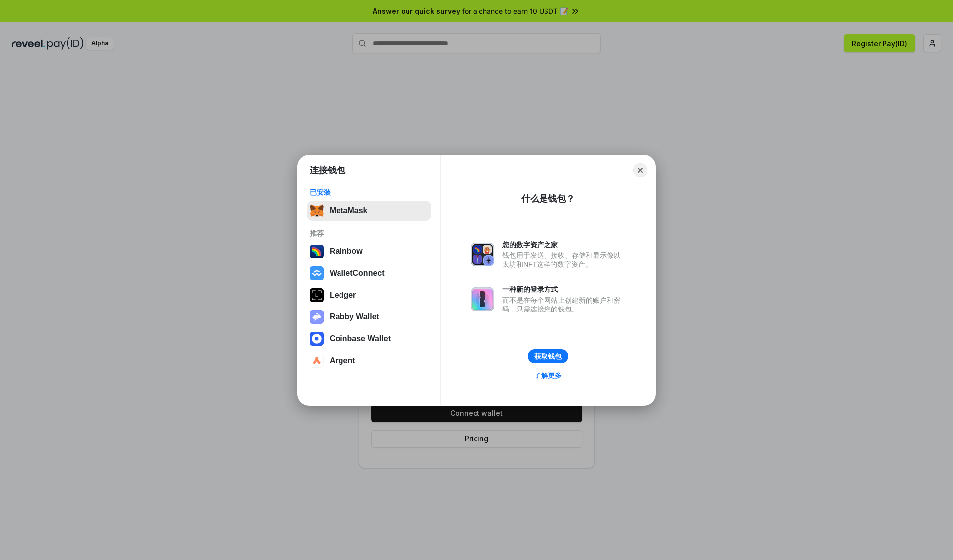 The width and height of the screenshot is (953, 560). Describe the element at coordinates (563, 305) in the screenshot. I see `div: 而不是在每个网站上创建新的账户和密码，只需连接您的钱包。` at that location.